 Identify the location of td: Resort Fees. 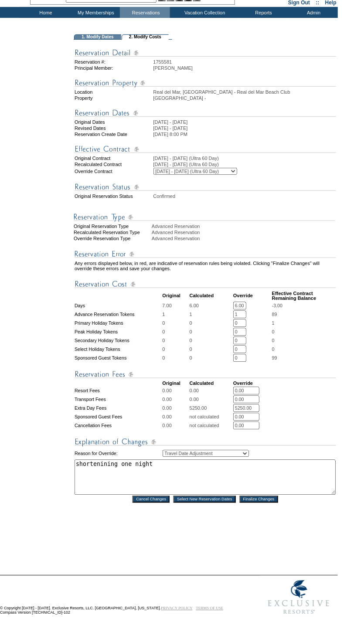
(118, 391).